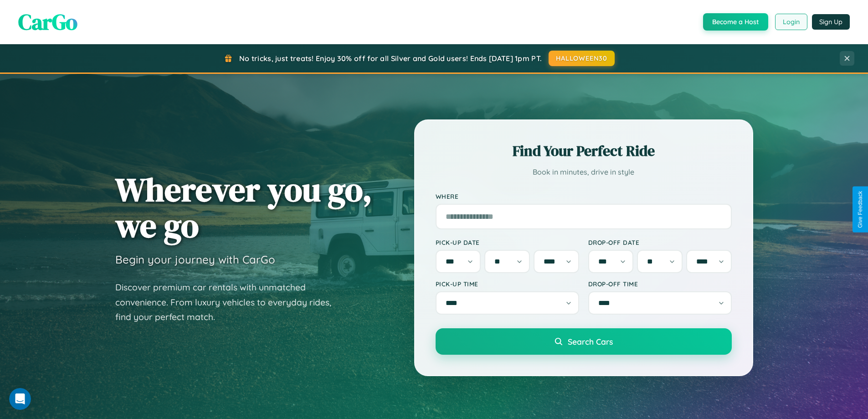 This screenshot has height=419, width=868. Describe the element at coordinates (660, 284) in the screenshot. I see `label: Drop-off Time` at that location.